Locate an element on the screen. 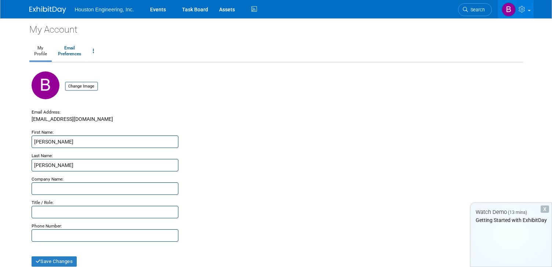 The width and height of the screenshot is (552, 267). small: Last Name: is located at coordinates (42, 156).